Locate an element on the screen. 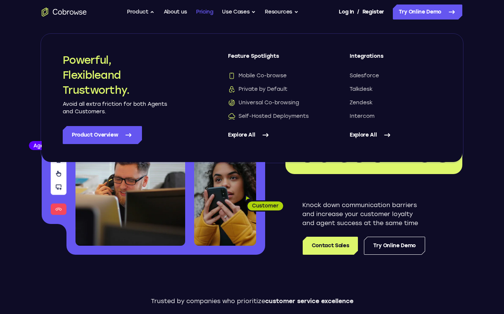 This screenshot has height=314, width=504. button: Use Cases is located at coordinates (239, 12).